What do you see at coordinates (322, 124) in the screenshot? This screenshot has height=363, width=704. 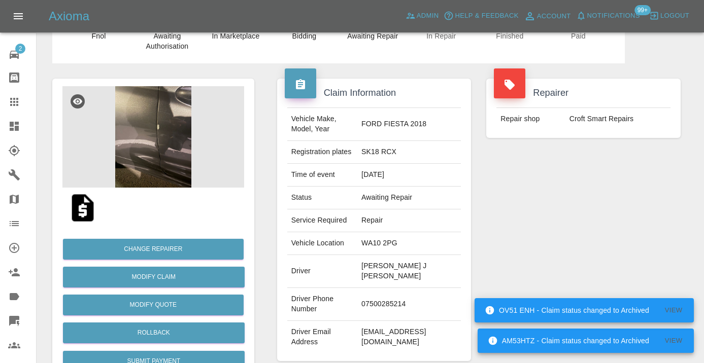 I see `td: Vehicle Make, Model, Year` at bounding box center [322, 124].